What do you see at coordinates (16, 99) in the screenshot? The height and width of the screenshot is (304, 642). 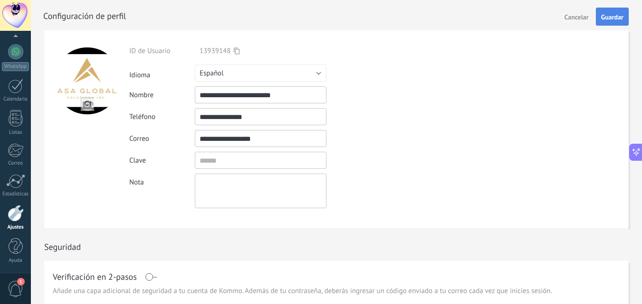 I see `div: Calendario` at bounding box center [16, 99].